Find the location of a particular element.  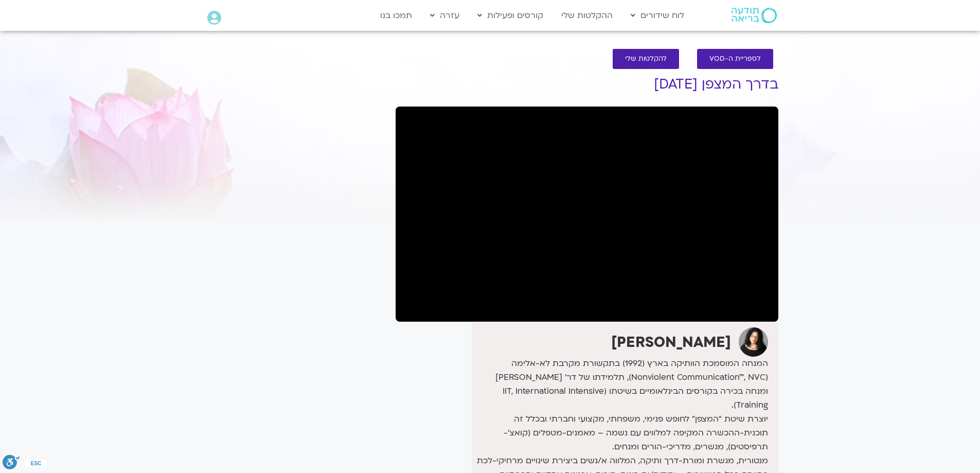

img: ארנינה קשתן is located at coordinates (753, 342).